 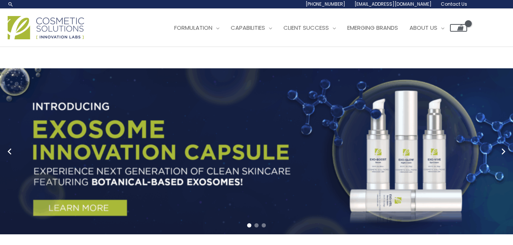 What do you see at coordinates (193, 27) in the screenshot?
I see `span: Formulation` at bounding box center [193, 27].